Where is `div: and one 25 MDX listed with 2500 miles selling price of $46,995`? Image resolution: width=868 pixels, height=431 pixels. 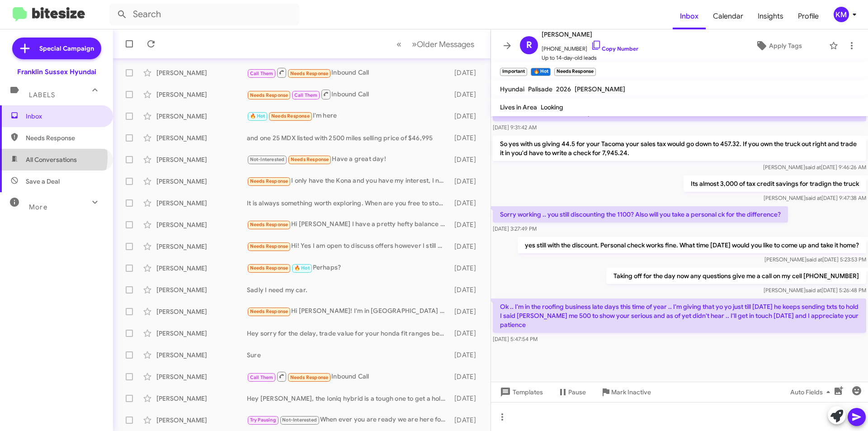
div: and one 25 MDX listed with 2500 miles selling price of $46,995 is located at coordinates (348, 138).